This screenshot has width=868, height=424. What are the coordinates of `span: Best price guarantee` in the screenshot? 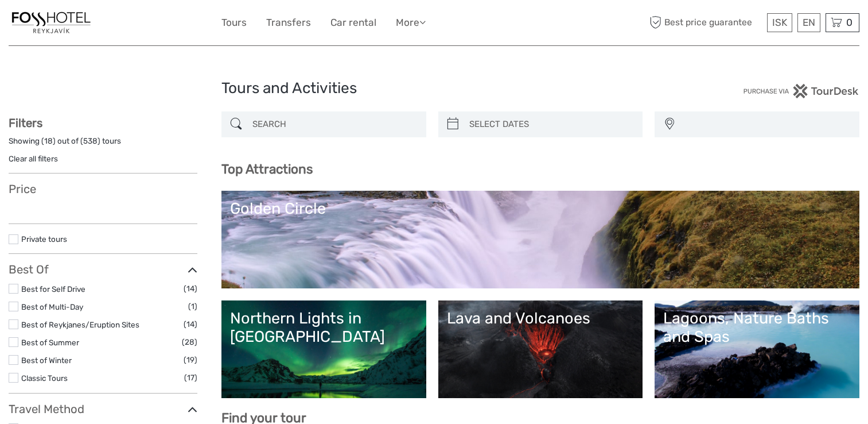 It's located at (705, 22).